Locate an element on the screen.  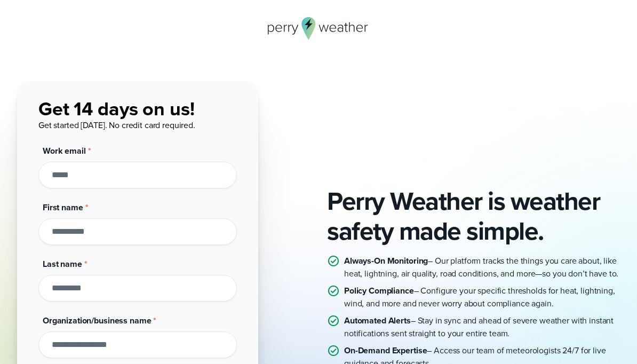
strong: Policy Compliance is located at coordinates (379, 290).